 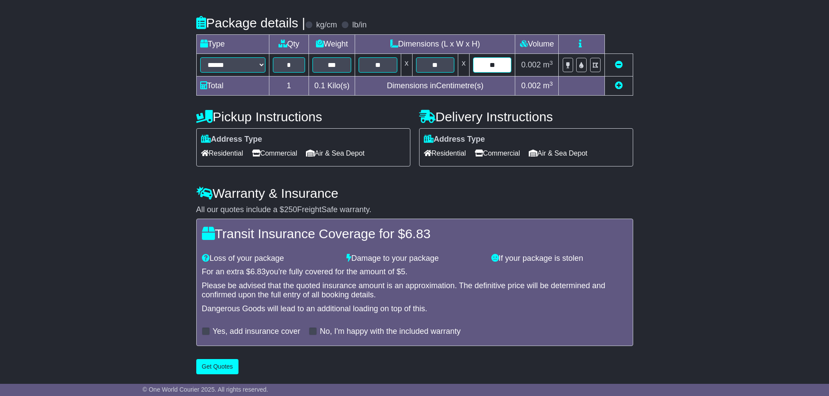 I want to click on td: Dimensions (L x W x H), so click(x=435, y=44).